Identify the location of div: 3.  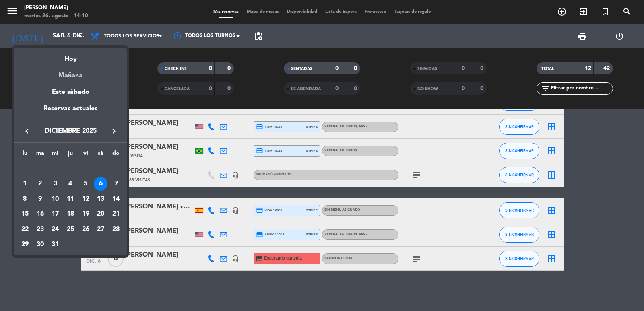
(55, 184).